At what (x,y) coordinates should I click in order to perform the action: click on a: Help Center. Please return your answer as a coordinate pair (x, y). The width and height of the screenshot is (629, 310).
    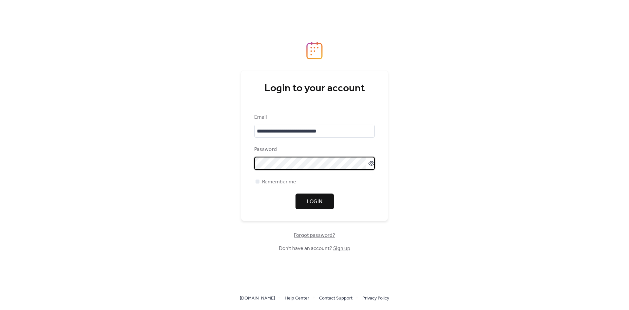
    Looking at the image, I should click on (297, 298).